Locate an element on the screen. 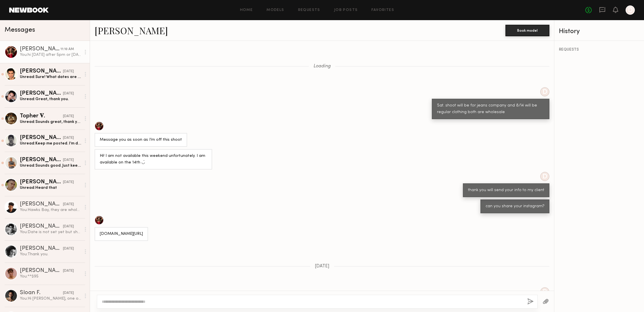 The width and height of the screenshot is (644, 312). a: Book model is located at coordinates (527, 30).